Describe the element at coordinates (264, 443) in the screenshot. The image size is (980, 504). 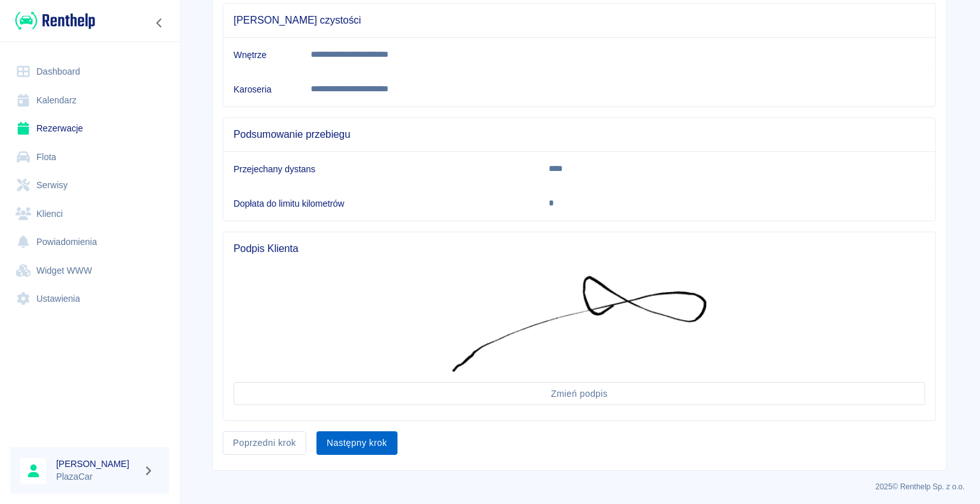
I see `button: Poprzedni krok` at that location.